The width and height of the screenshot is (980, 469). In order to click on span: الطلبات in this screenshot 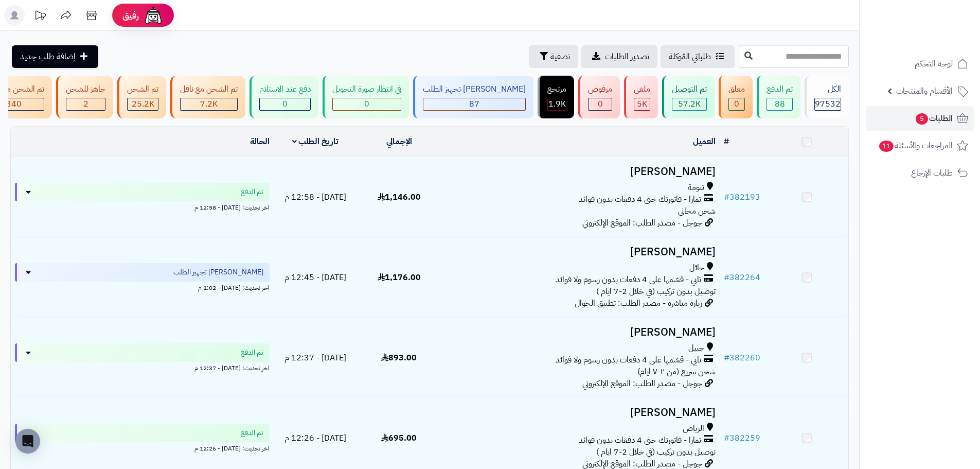, I will do `click(933, 118)`.